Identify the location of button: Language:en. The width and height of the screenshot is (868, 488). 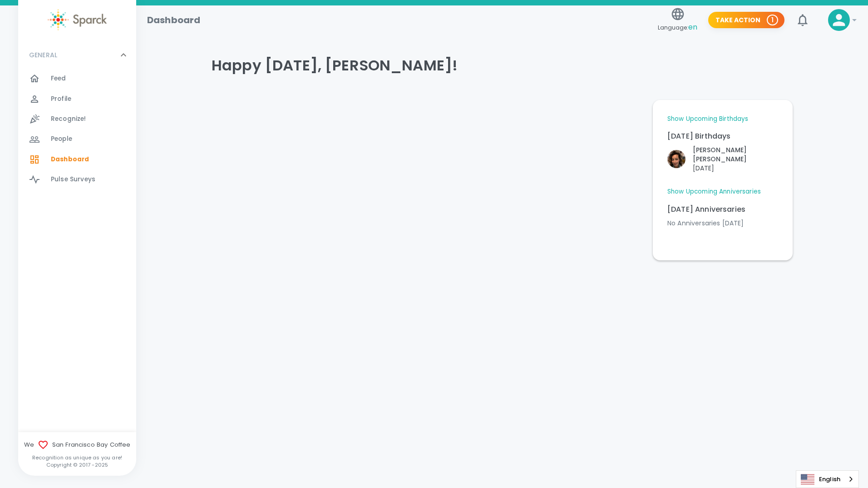
(677, 20).